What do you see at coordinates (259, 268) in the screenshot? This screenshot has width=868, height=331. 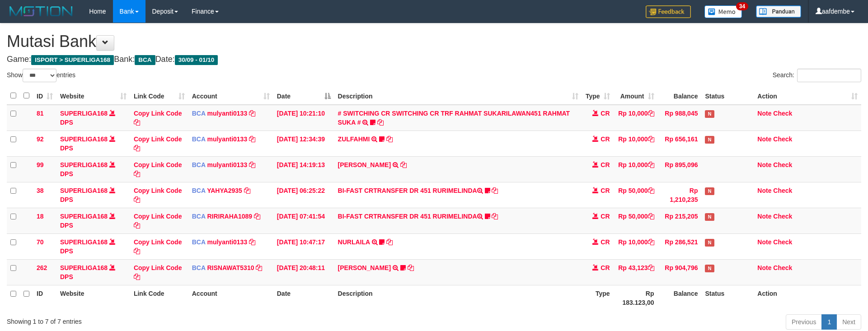 I see `a: Copy RISNAWAT5310 to clipboard` at bounding box center [259, 268].